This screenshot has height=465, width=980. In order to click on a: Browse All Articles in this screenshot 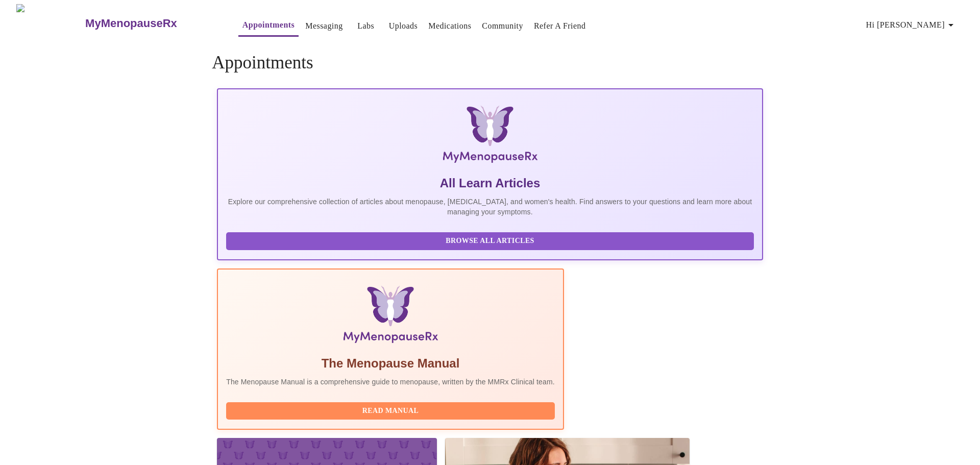, I will do `click(491, 240)`.